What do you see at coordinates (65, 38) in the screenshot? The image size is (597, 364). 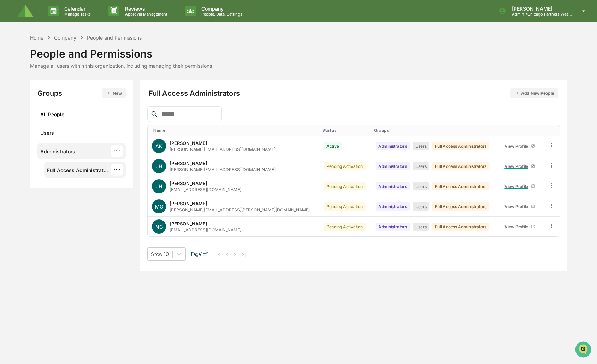 I see `div: Company` at bounding box center [65, 38].